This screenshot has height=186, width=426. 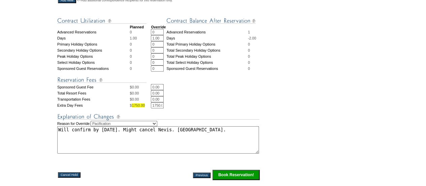 What do you see at coordinates (93, 99) in the screenshot?
I see `td: Transportation Fees` at bounding box center [93, 99].